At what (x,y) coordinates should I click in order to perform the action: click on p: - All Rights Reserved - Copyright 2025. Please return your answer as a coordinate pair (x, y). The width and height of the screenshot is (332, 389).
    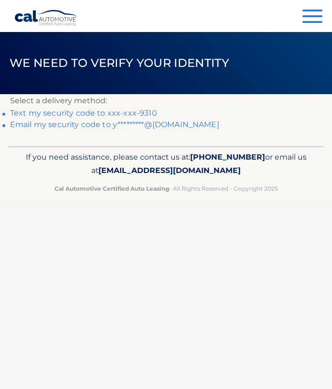
    Looking at the image, I should click on (166, 188).